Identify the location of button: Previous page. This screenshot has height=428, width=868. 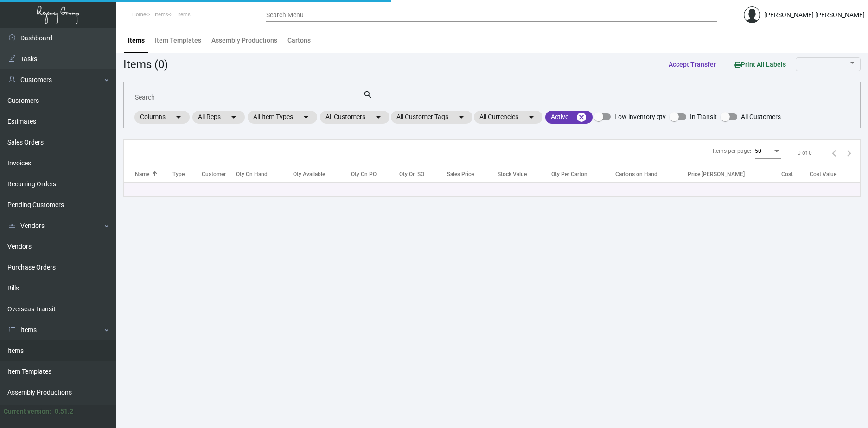
(834, 153).